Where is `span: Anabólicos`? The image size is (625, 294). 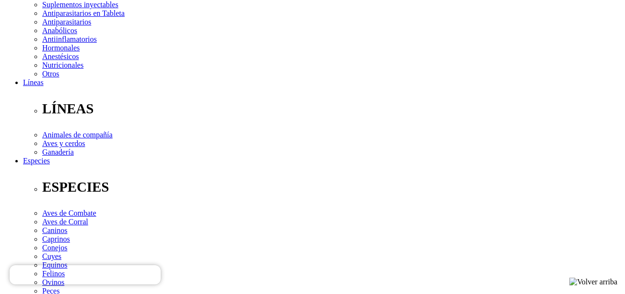
span: Anabólicos is located at coordinates (60, 30).